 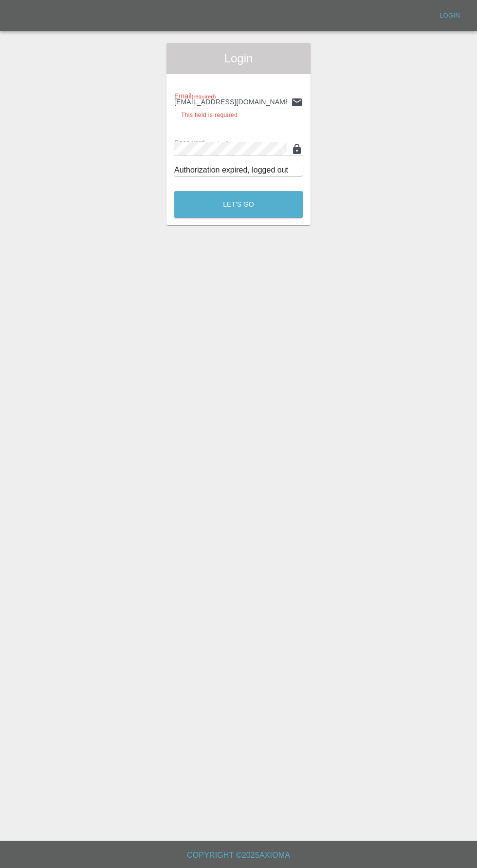 I want to click on h6: Copyright © 2025 Axioma, so click(x=239, y=855).